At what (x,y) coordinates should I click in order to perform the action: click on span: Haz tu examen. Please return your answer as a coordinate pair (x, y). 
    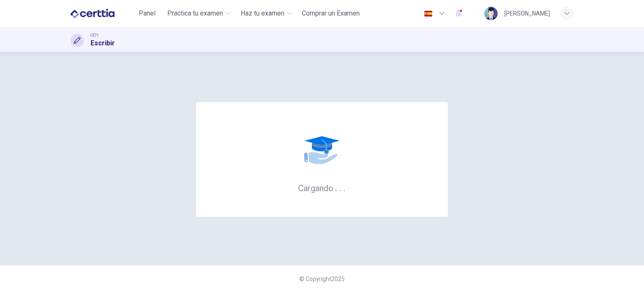
    Looking at the image, I should click on (263, 14).